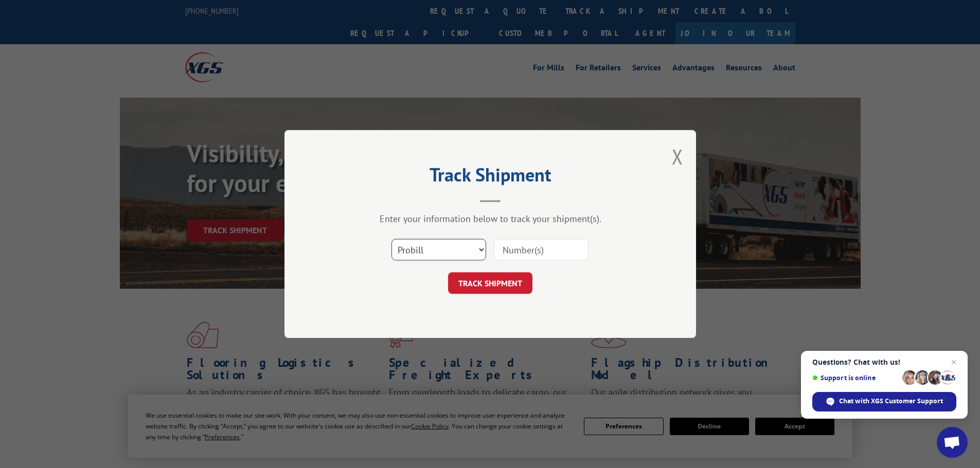  Describe the element at coordinates (953, 362) in the screenshot. I see `span: Close chat` at that location.